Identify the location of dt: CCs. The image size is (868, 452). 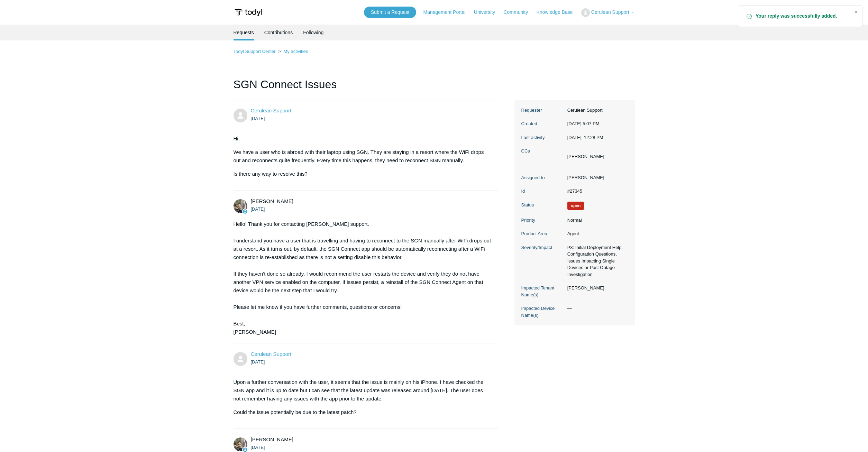
(542, 151).